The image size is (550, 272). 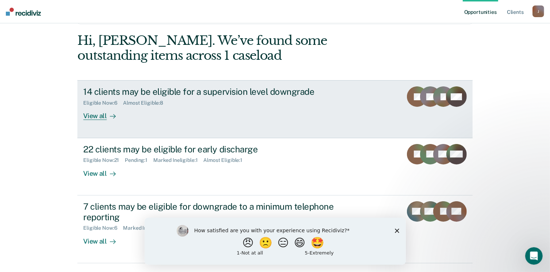 What do you see at coordinates (253, 13) in the screenshot?
I see `div: Close survey` at bounding box center [253, 13].